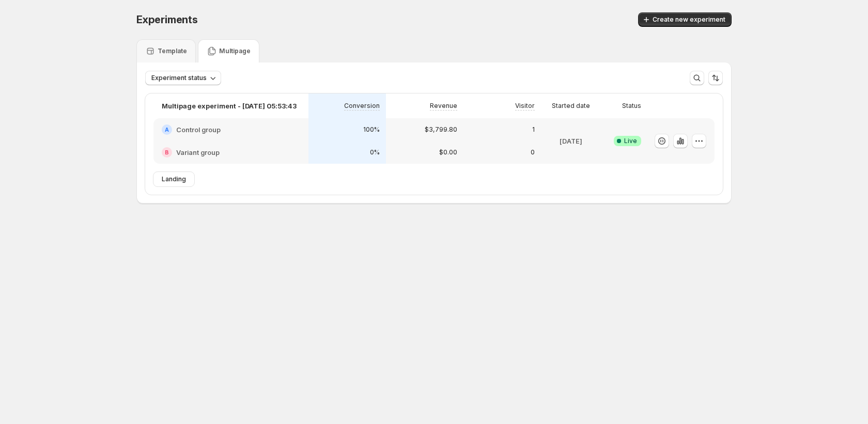 Image resolution: width=868 pixels, height=424 pixels. What do you see at coordinates (631, 141) in the screenshot?
I see `span: Live` at bounding box center [631, 141].